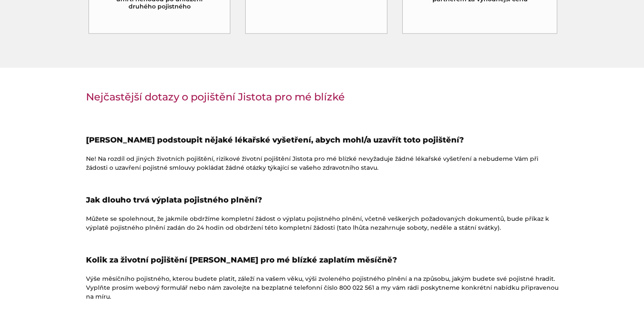 This screenshot has height=314, width=644. I want to click on p: Výše měsíčního pojistného, kterou budete platit, záleží na vašem věku, výši zvoleného pojistného ..., so click(323, 288).